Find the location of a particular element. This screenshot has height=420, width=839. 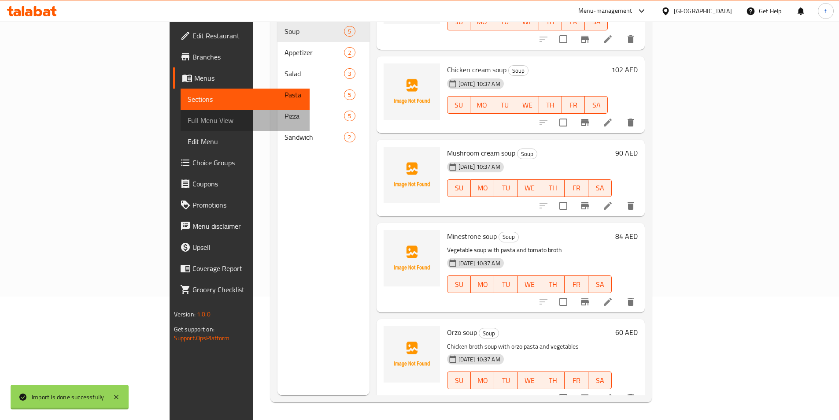

div: Appetizer is located at coordinates (314, 52).